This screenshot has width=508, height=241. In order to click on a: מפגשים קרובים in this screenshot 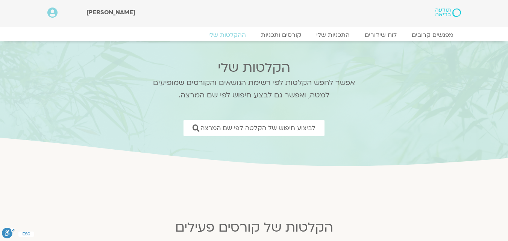, I will do `click(433, 35)`.